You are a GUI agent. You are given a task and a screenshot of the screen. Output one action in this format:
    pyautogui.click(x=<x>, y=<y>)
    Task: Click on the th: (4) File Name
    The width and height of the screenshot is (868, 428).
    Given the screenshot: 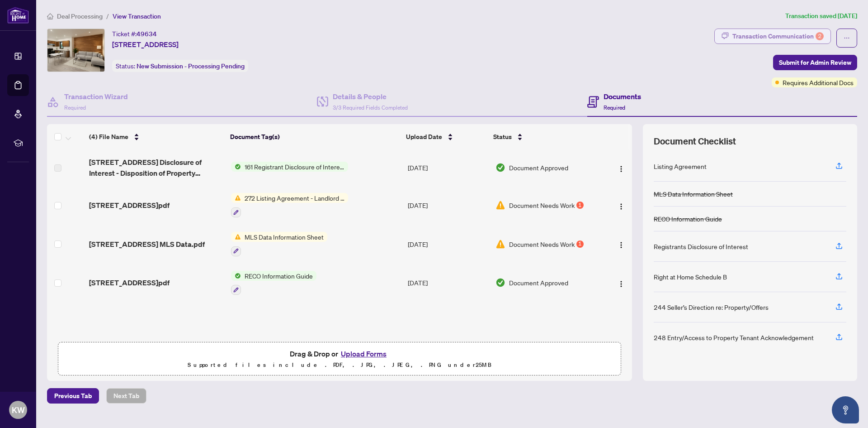 What is the action you would take?
    pyautogui.click(x=156, y=137)
    